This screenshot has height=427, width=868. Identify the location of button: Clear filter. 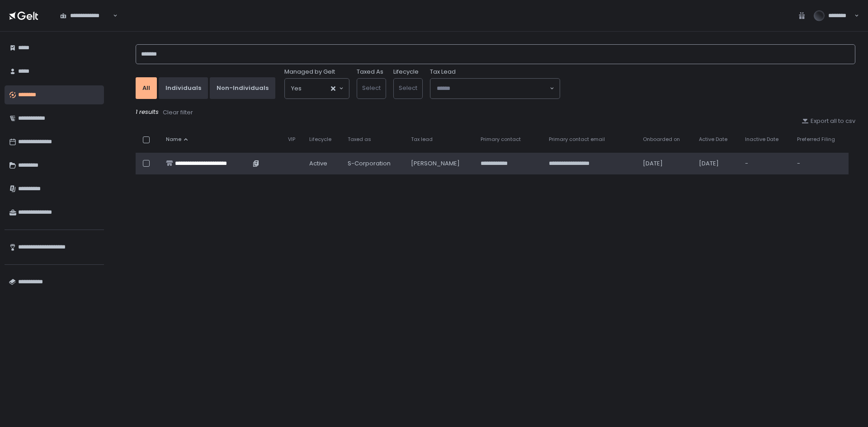
(178, 112).